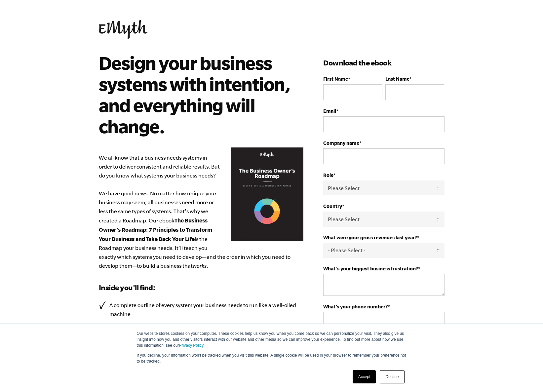  Describe the element at coordinates (333, 206) in the screenshot. I see `span: Country` at that location.